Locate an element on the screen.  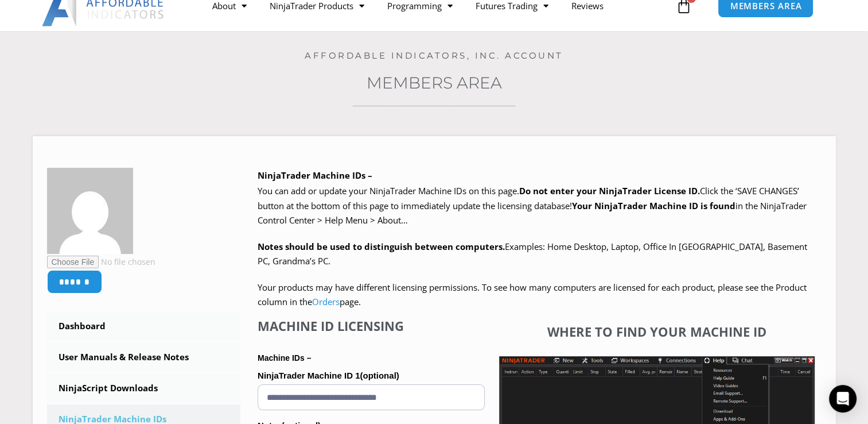
b: Do not enter your NinjaTrader License ID. is located at coordinates (609, 190).